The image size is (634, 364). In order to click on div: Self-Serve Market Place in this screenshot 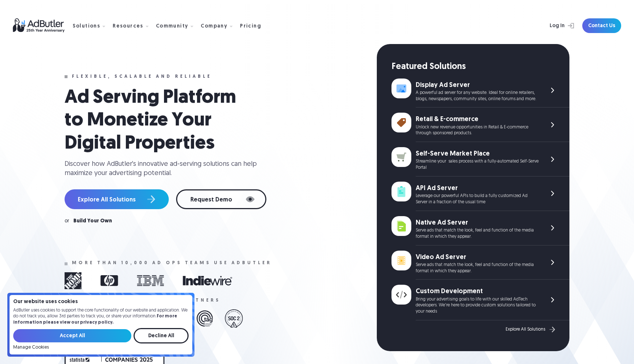, I will do `click(477, 154)`.